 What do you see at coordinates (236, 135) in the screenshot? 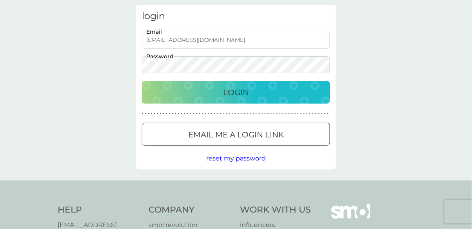
I see `button: Email me a login link` at bounding box center [236, 135].